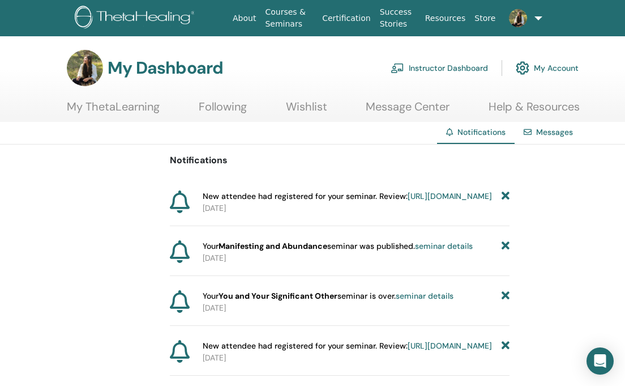  I want to click on img: cog.svg, so click(523, 68).